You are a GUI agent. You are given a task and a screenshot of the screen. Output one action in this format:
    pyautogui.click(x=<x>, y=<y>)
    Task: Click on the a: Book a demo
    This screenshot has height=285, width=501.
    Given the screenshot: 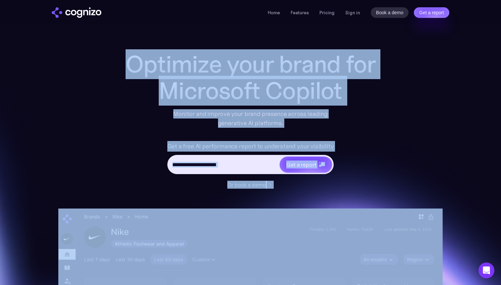 What is the action you would take?
    pyautogui.click(x=390, y=13)
    